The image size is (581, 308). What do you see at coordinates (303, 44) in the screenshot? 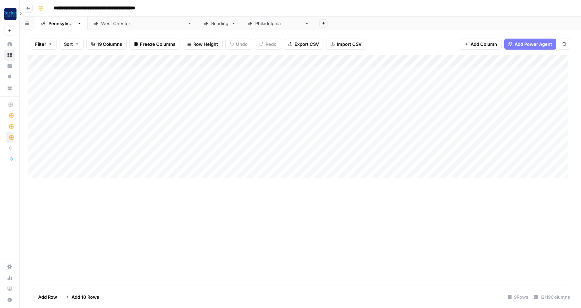
I see `button: Export CSV` at bounding box center [303, 44].